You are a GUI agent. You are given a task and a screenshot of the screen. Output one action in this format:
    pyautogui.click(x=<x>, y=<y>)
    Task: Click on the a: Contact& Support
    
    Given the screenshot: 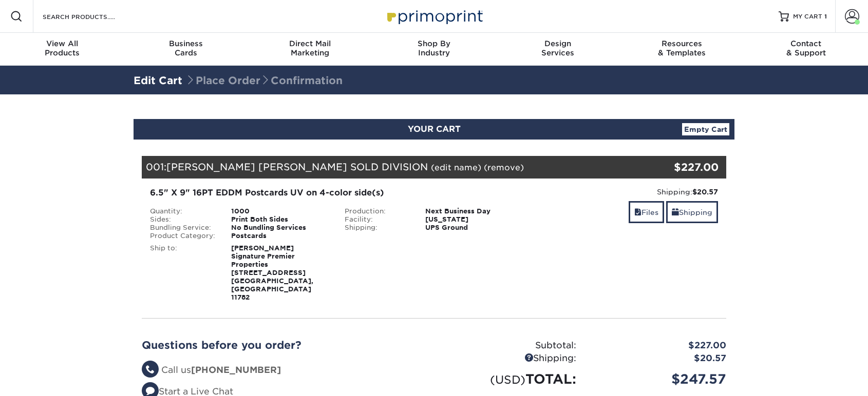 What is the action you would take?
    pyautogui.click(x=806, y=49)
    